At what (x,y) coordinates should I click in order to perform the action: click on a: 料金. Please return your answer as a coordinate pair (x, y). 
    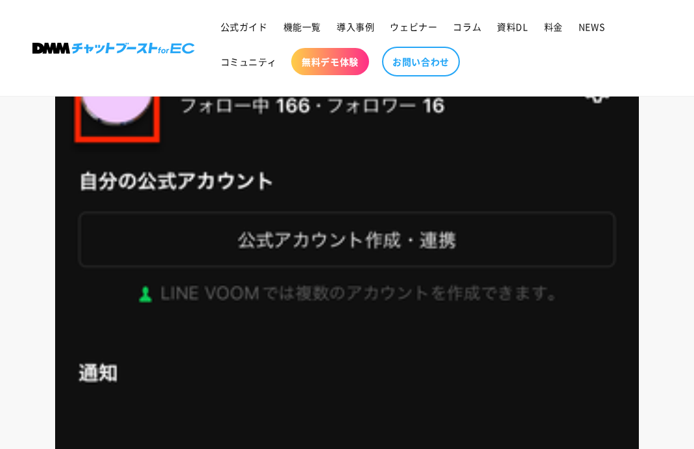
    Looking at the image, I should click on (553, 27).